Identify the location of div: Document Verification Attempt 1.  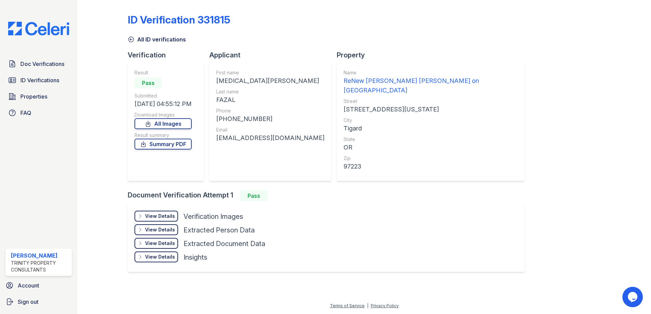
(329, 196).